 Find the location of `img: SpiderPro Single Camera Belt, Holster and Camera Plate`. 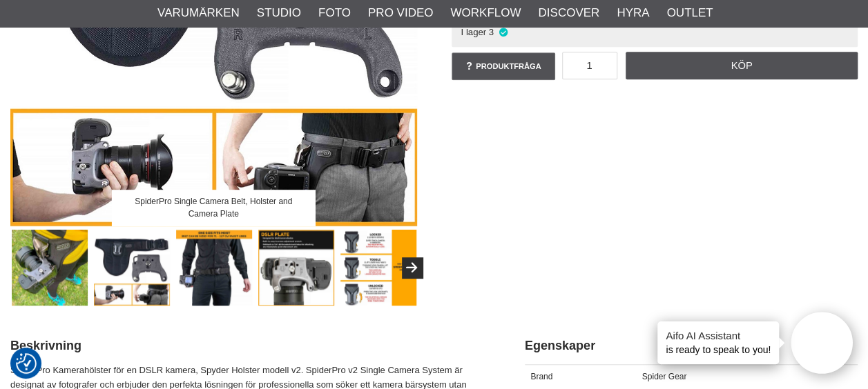

img: SpiderPro Single Camera Belt, Holster and Camera Plate is located at coordinates (132, 268).